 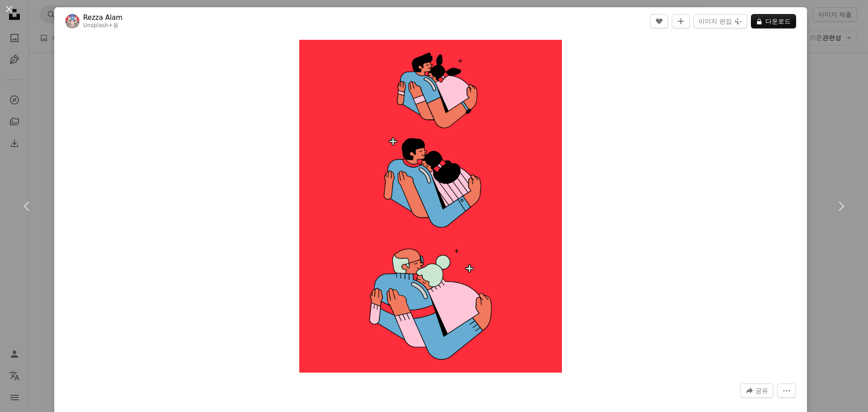 I want to click on div: 용, so click(x=103, y=26).